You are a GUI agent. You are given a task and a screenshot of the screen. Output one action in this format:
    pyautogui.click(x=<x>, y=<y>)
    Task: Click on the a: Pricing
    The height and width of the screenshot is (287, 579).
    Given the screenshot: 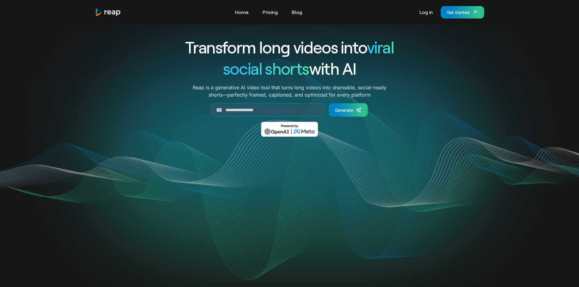 What is the action you would take?
    pyautogui.click(x=270, y=12)
    